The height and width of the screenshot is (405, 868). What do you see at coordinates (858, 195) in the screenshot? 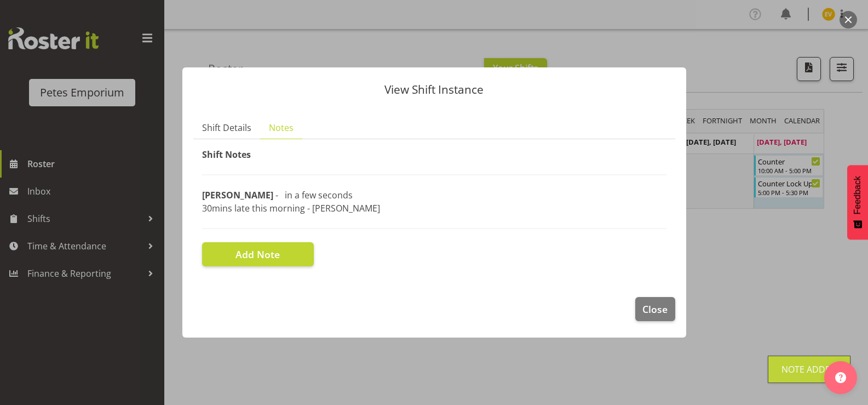
I see `span: Feedback` at bounding box center [858, 195].